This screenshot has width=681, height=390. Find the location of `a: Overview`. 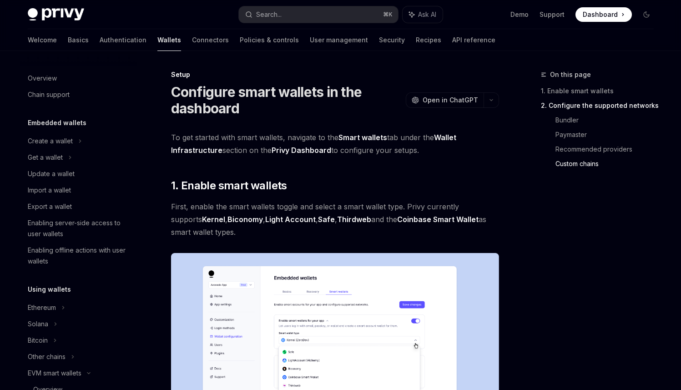

a: Overview is located at coordinates (79, 78).